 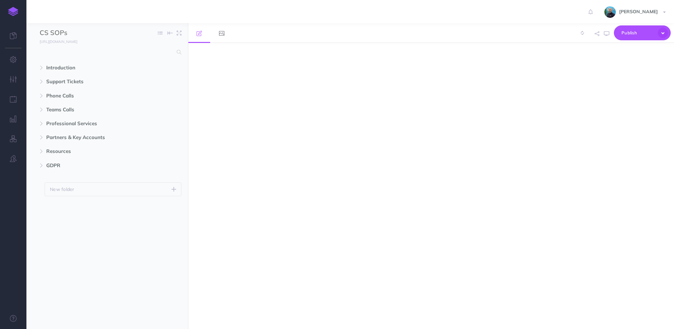 What do you see at coordinates (13, 12) in the screenshot?
I see `img: logo-mark.svg` at bounding box center [13, 12].